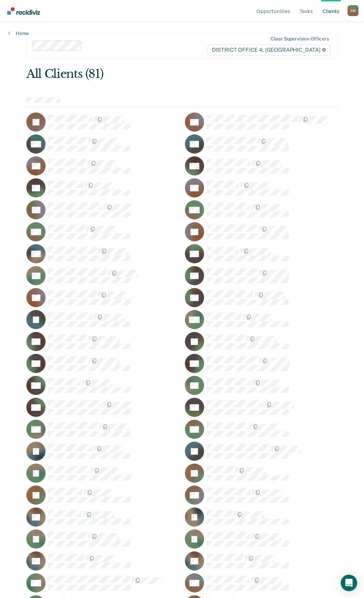 This screenshot has width=364, height=598. I want to click on a: Home, so click(18, 33).